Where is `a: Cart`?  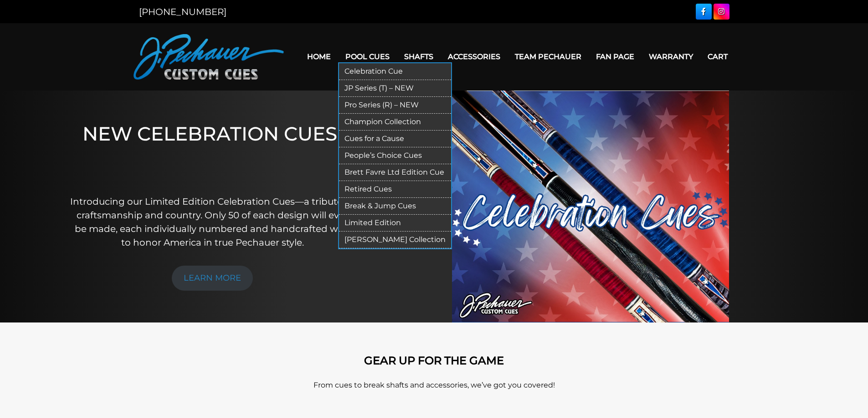 a: Cart is located at coordinates (717, 56).